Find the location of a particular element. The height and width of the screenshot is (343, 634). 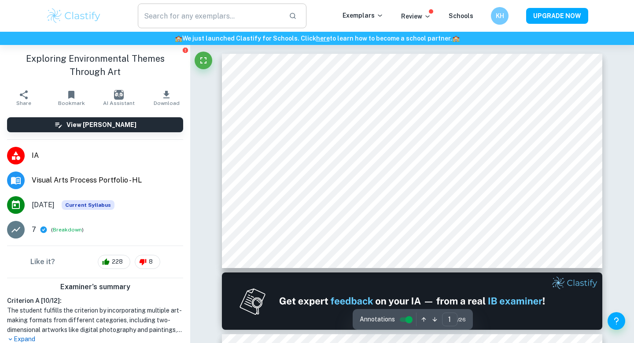

span: Share is located at coordinates (24, 103).